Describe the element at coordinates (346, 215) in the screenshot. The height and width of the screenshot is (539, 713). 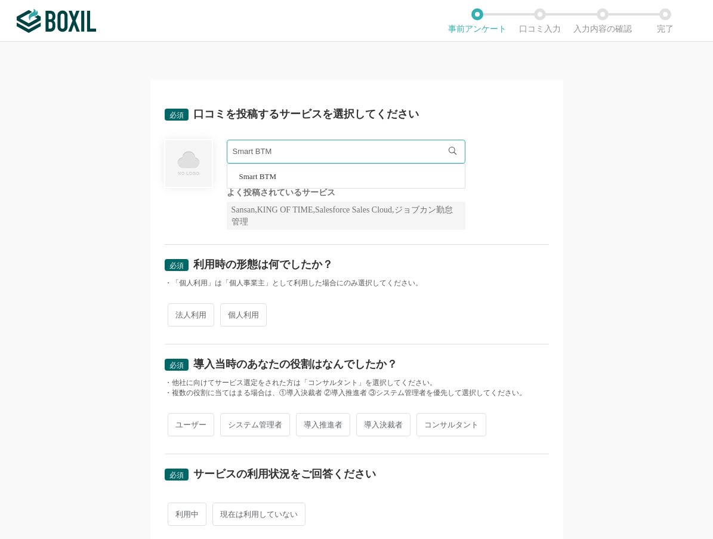
I see `div: Sansan,KING OF TIME,Salesforce Sales Cloud,ジョブカン勤怠管理` at that location.